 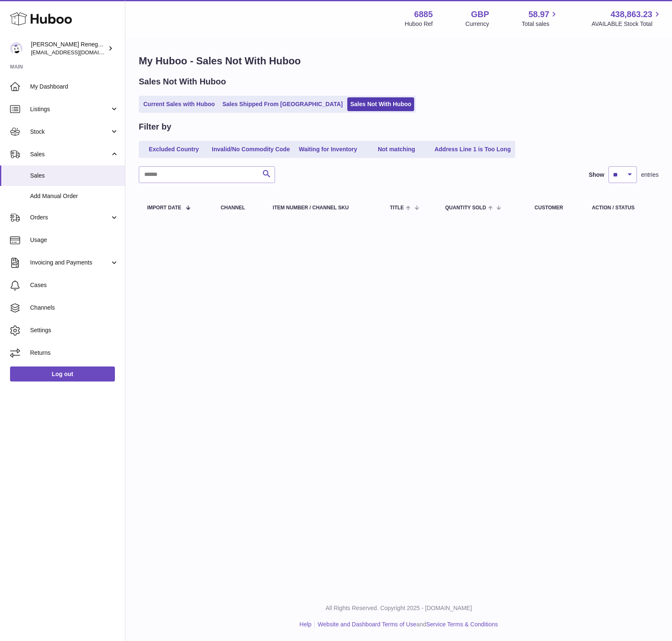 What do you see at coordinates (323, 208) in the screenshot?
I see `div: Item Number / Channel SKU` at bounding box center [323, 208].